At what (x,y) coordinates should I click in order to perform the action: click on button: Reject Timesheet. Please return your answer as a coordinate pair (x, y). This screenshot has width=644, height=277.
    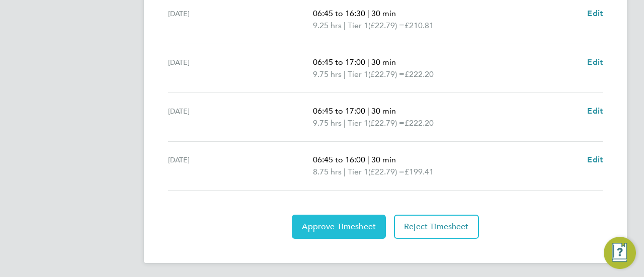
    Looking at the image, I should click on (436, 227).